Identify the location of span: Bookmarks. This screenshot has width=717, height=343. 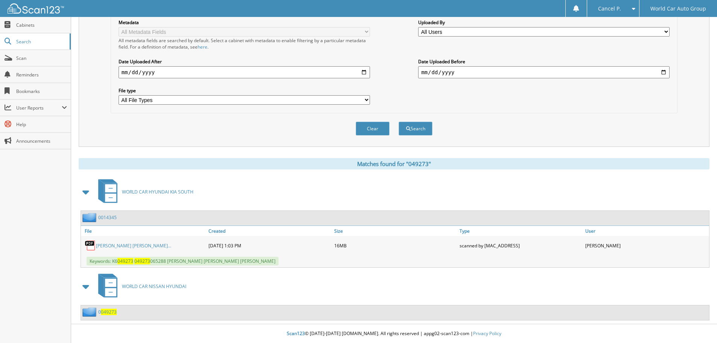
(41, 91).